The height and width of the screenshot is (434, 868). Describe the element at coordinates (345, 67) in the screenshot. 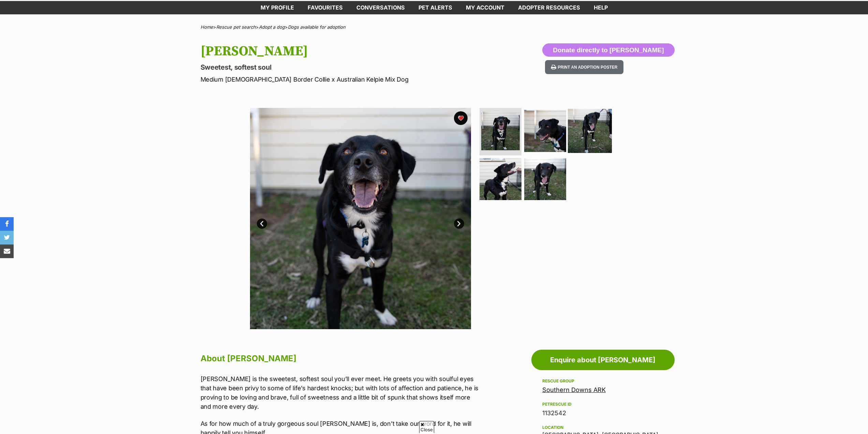

I see `p: Sweetest, softest soul` at that location.